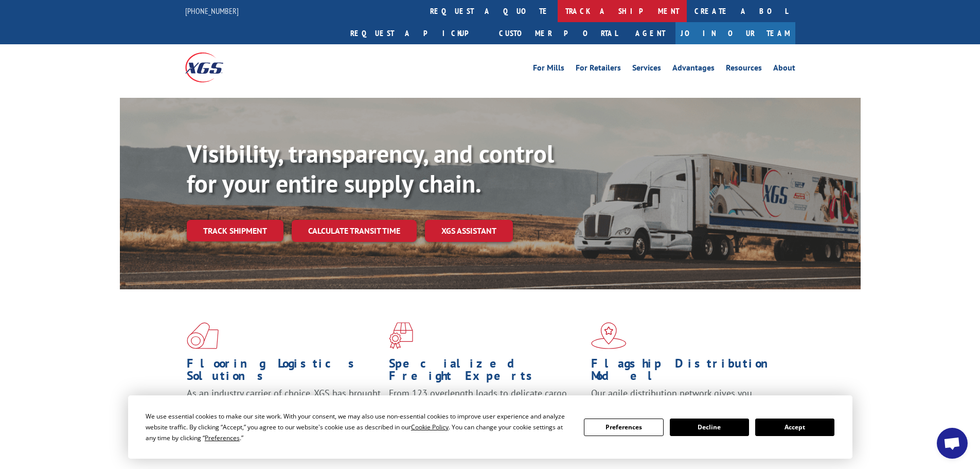  Describe the element at coordinates (598, 69) in the screenshot. I see `a: For Retailers` at that location.